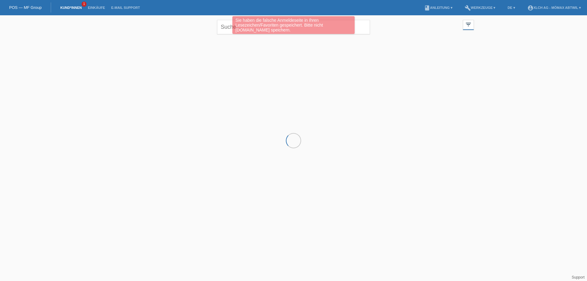  I want to click on a: Kund*innen, so click(71, 8).